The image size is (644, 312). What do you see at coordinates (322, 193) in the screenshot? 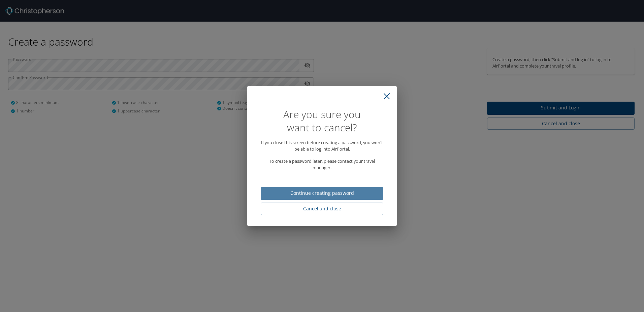
I see `span: Continue creating password` at bounding box center [322, 193].